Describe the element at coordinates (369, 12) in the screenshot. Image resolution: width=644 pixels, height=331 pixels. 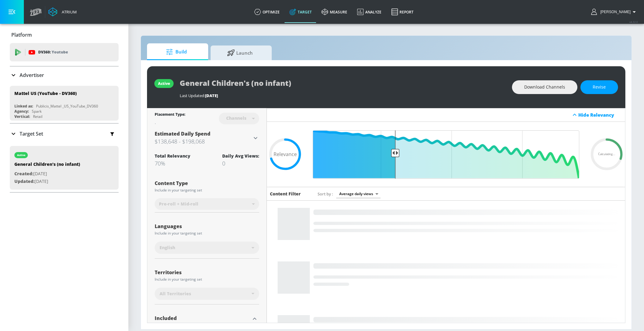
I see `a: Analyze` at that location.